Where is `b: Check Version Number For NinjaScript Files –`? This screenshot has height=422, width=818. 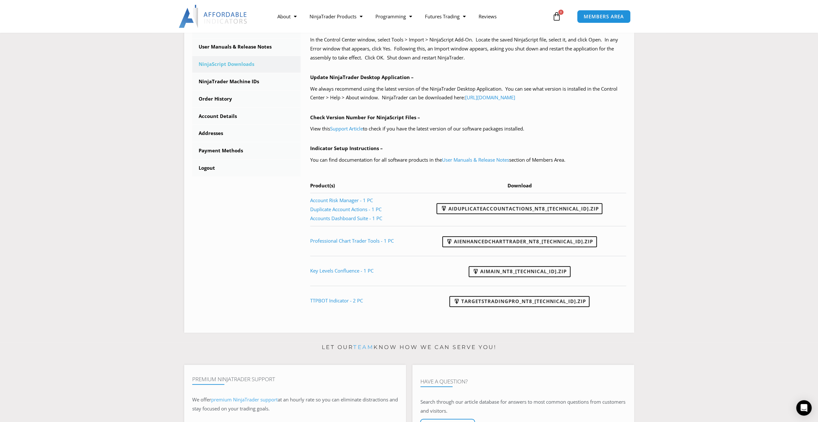 b: Check Version Number For NinjaScript Files – is located at coordinates (365, 117).